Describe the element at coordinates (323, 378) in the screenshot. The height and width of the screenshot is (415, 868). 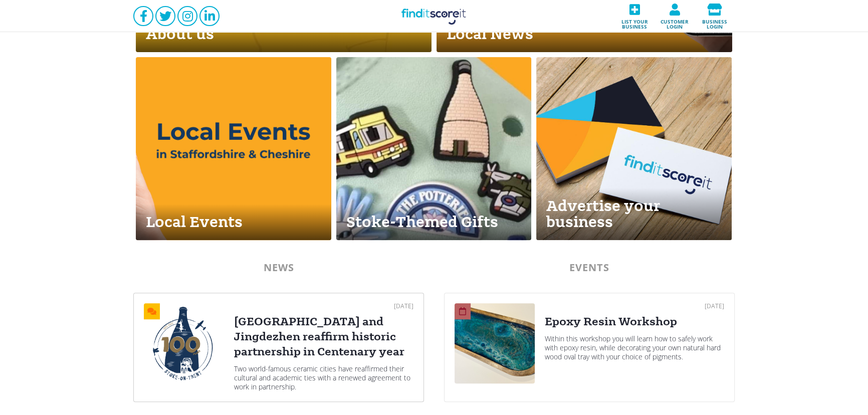
I see `div: Two world-famous ceramic cities have reaffirmed their cultural and academic ties with a renewed a...` at that location.